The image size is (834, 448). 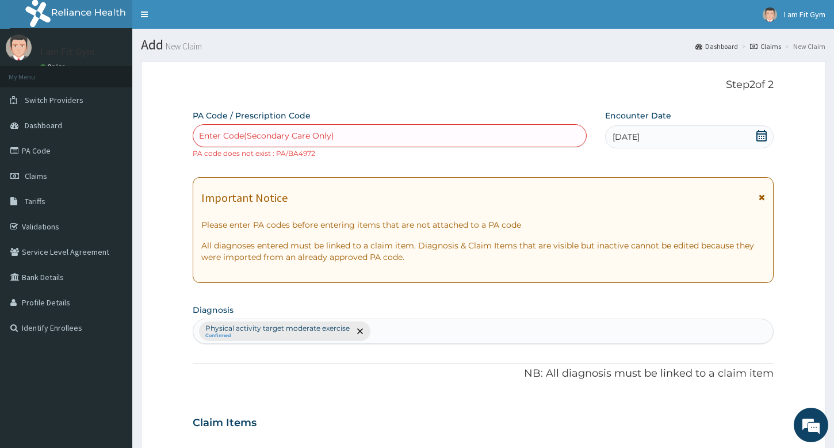 I want to click on label: PA Code / Prescription Code, so click(x=251, y=116).